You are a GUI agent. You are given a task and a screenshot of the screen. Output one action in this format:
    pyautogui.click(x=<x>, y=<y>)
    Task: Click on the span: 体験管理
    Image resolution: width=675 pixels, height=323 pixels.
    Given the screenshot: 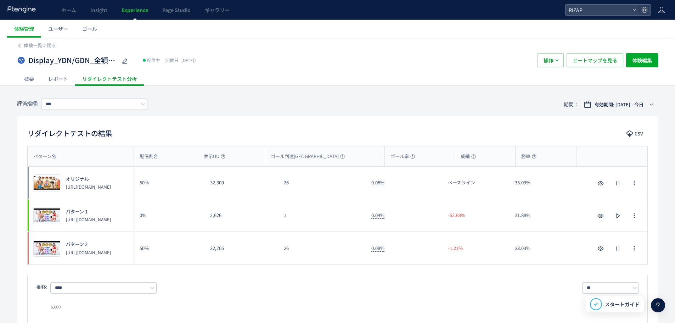 What is the action you would take?
    pyautogui.click(x=24, y=29)
    